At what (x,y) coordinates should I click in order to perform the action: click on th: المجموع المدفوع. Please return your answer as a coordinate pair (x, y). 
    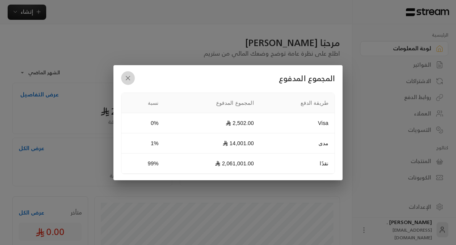
    Looking at the image, I should click on (212, 103).